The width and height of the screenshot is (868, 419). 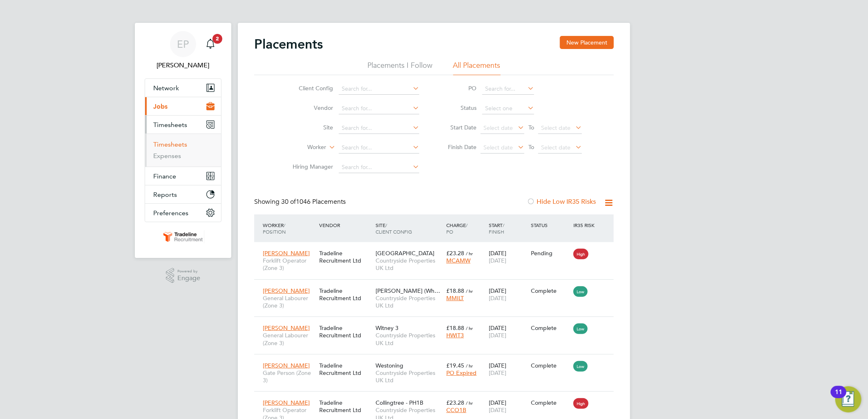 What do you see at coordinates (458, 261) in the screenshot?
I see `span: MCAMW` at bounding box center [458, 261].